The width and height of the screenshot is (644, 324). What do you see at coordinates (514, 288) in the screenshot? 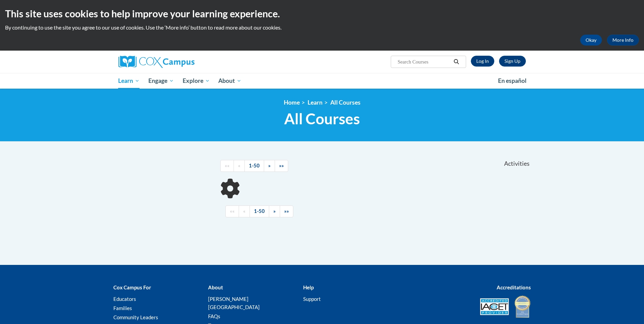
I see `b: Accreditations` at bounding box center [514, 288].